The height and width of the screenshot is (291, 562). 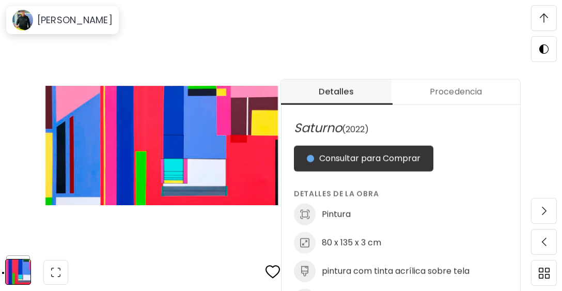 I want to click on h6: pintura com tinta acrílica sobre tela, so click(x=396, y=271).